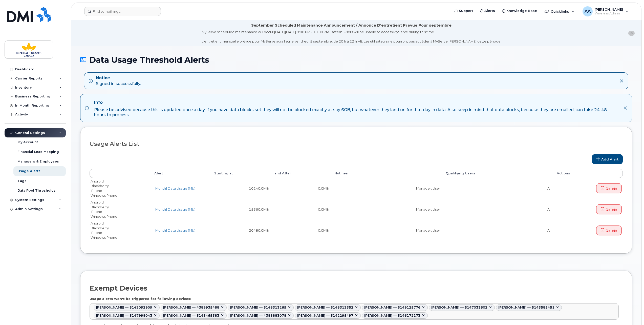 Image resolution: width=644 pixels, height=325 pixels. Describe the element at coordinates (240, 230) in the screenshot. I see `td: 20480.0MB` at that location.